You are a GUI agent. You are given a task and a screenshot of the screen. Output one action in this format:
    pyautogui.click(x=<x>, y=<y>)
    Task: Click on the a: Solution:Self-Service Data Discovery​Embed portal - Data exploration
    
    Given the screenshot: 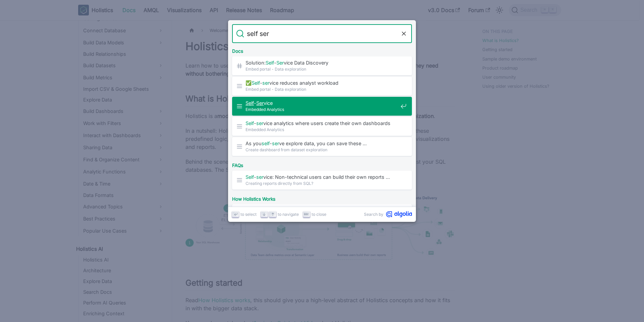 What is the action you would take?
    pyautogui.click(x=322, y=66)
    